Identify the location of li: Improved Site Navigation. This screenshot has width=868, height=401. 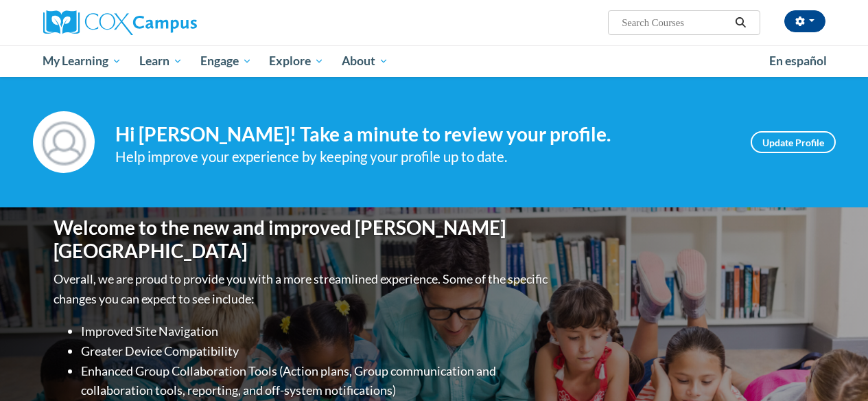
(315, 331).